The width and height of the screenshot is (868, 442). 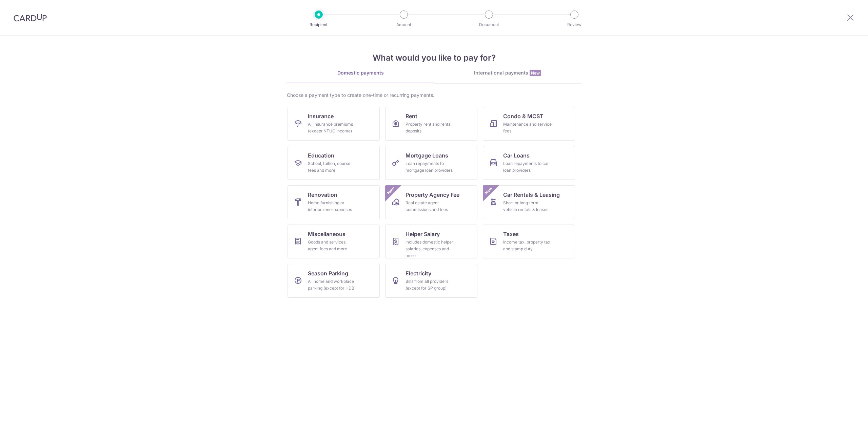 What do you see at coordinates (527, 207) in the screenshot?
I see `div: Short or long‑term vehicle rentals & leases` at bounding box center [527, 207].